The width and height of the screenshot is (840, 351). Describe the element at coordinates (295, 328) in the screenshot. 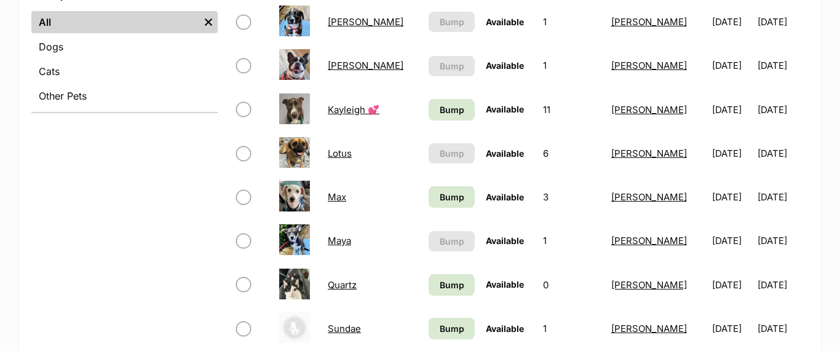

I see `img: Sundae` at that location.